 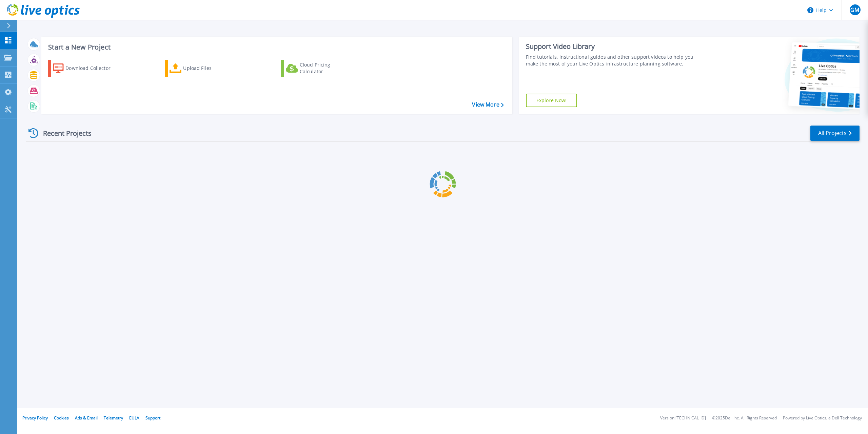 I want to click on div: Recent Projects, so click(x=63, y=133).